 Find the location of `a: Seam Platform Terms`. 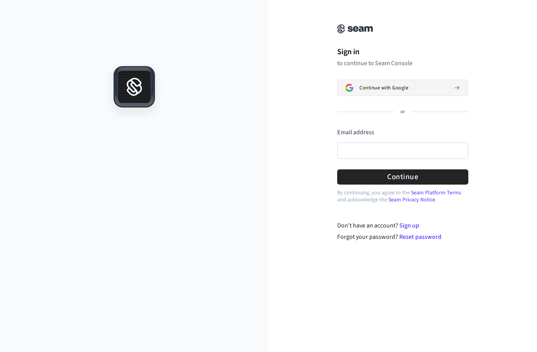

a: Seam Platform Terms is located at coordinates (436, 193).